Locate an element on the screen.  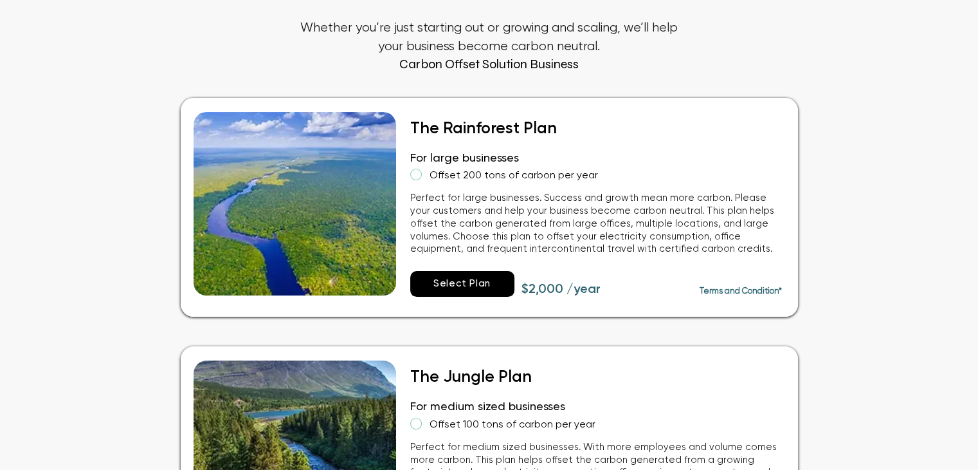
span: The Rainforest Plan is located at coordinates (484, 129).